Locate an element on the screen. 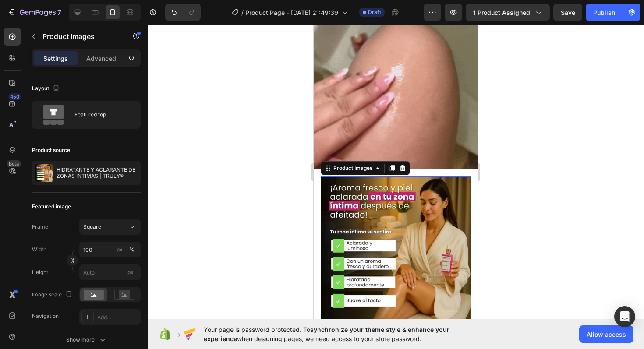  span: Allow access is located at coordinates (606, 334).